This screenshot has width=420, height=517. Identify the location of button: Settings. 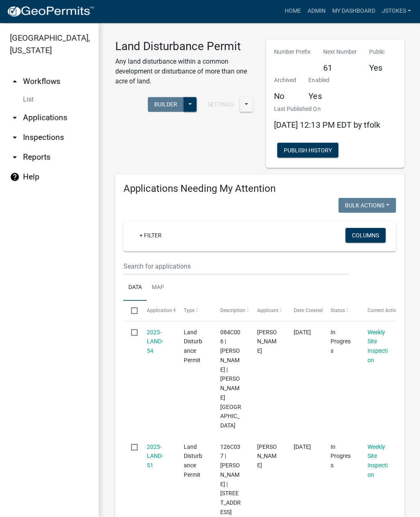
(220, 105).